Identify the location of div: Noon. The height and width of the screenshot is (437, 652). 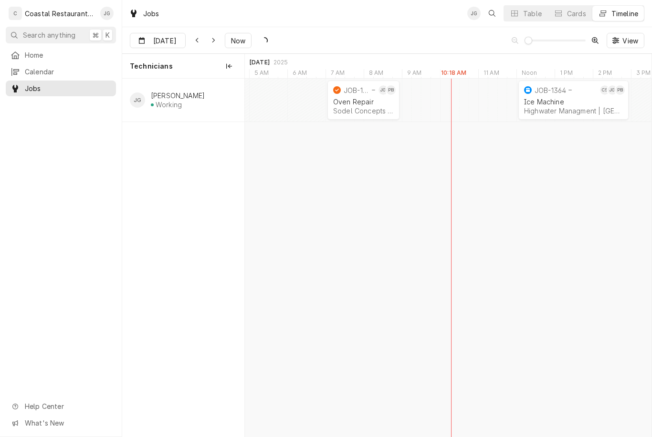
(529, 74).